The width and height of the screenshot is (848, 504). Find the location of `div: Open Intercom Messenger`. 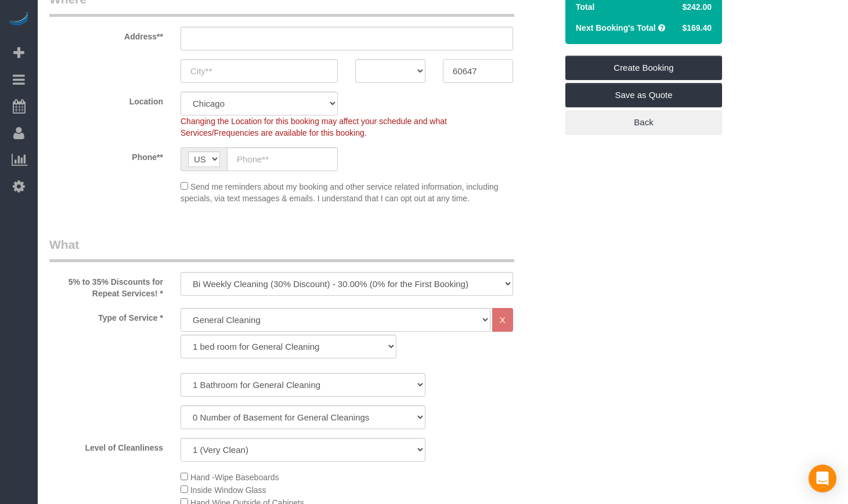

div: Open Intercom Messenger is located at coordinates (823, 479).